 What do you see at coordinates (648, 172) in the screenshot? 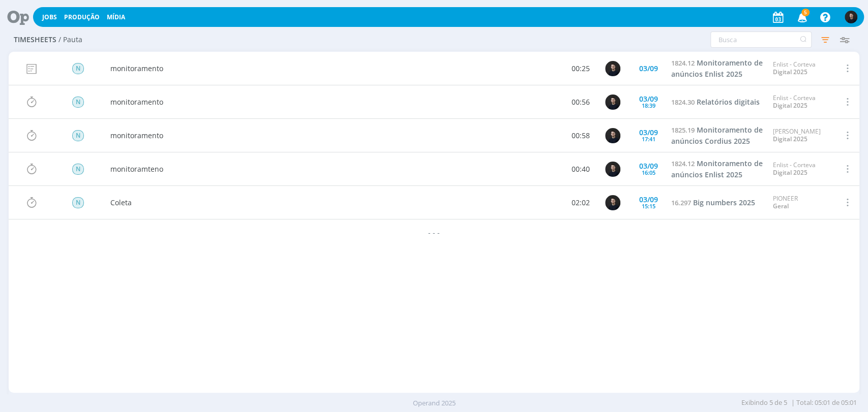
I see `div: 16:05` at bounding box center [648, 172].